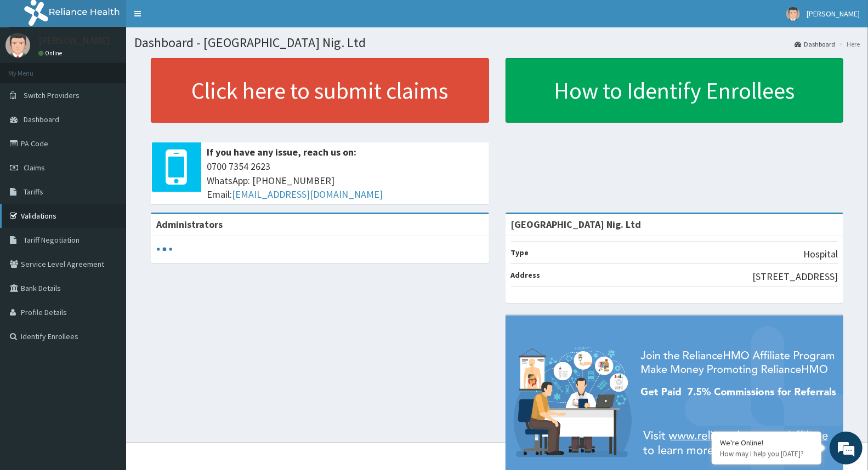  I want to click on b: Type, so click(520, 253).